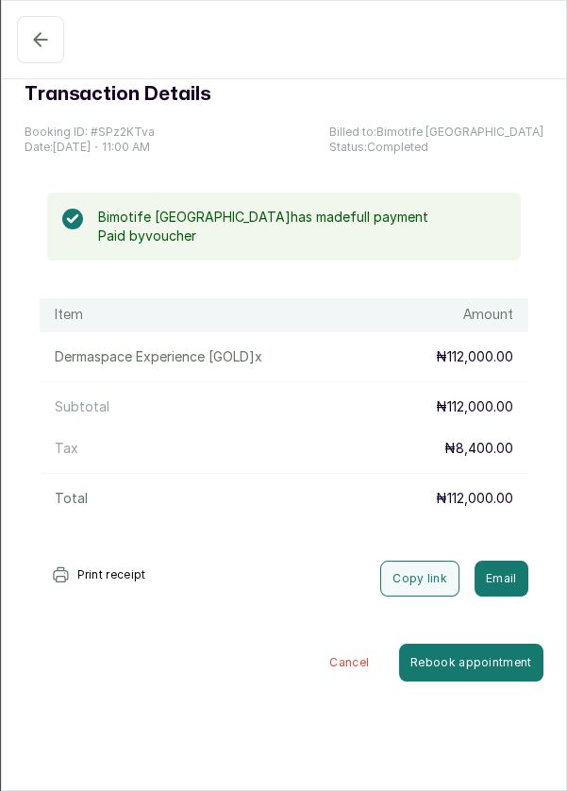 The image size is (567, 791). I want to click on p: Subtotal, so click(82, 407).